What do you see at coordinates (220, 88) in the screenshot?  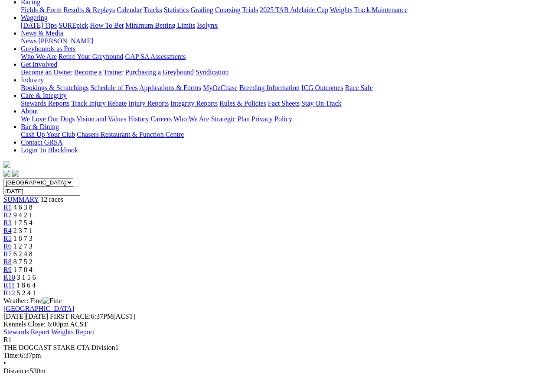 I see `a: MyOzChase` at bounding box center [220, 88].